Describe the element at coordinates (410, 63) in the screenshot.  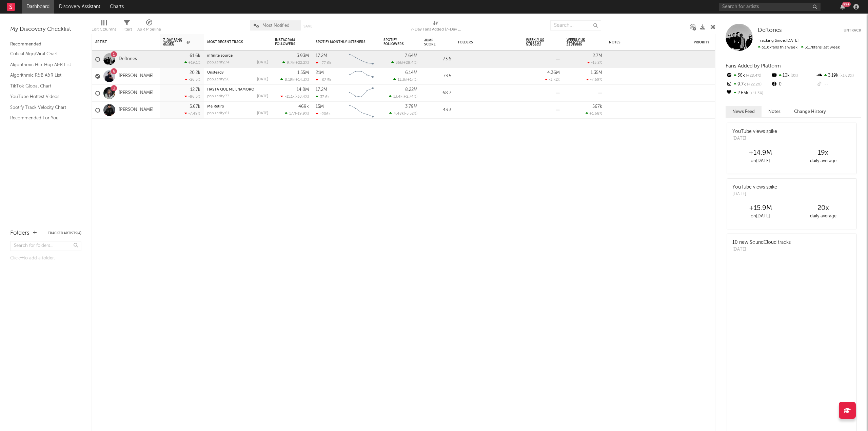
I see `span: +28.4 %` at that location.